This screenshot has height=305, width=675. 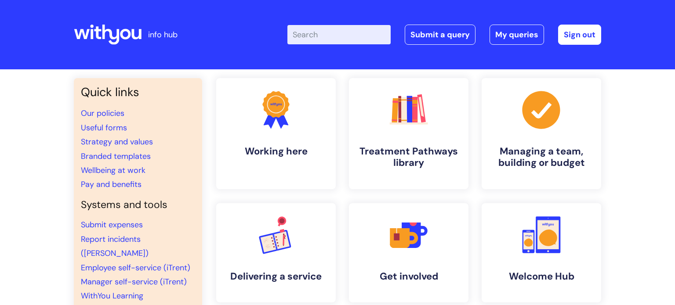 I want to click on p: info hub, so click(x=163, y=35).